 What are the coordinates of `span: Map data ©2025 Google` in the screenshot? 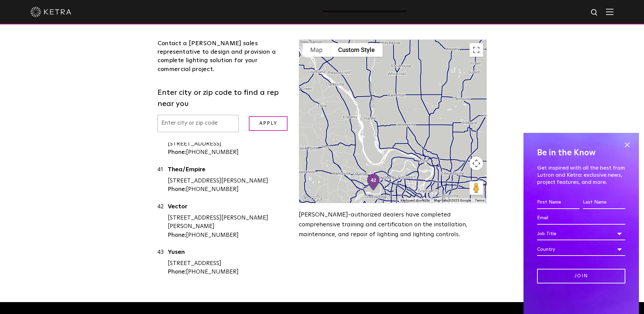 It's located at (453, 200).